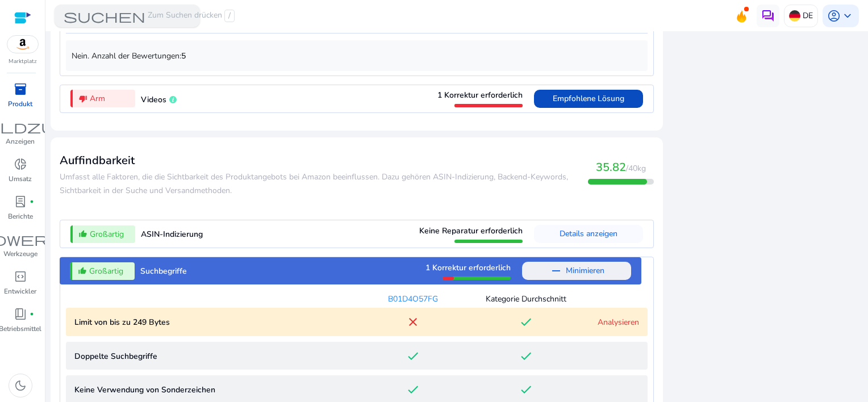 The height and width of the screenshot is (402, 868). What do you see at coordinates (589, 99) in the screenshot?
I see `button: Empfohlene Lösung` at bounding box center [589, 99].